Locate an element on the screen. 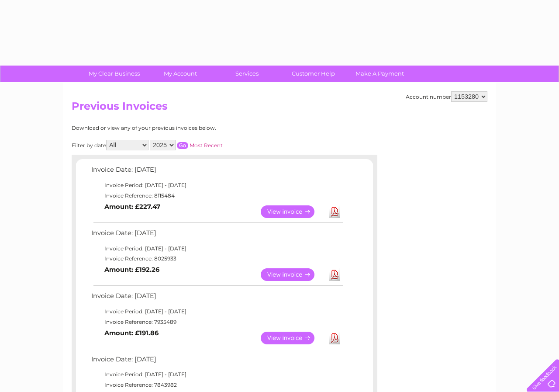 This screenshot has width=559, height=392. div: Download or view any of your previous invoices below. is located at coordinates (186, 128).